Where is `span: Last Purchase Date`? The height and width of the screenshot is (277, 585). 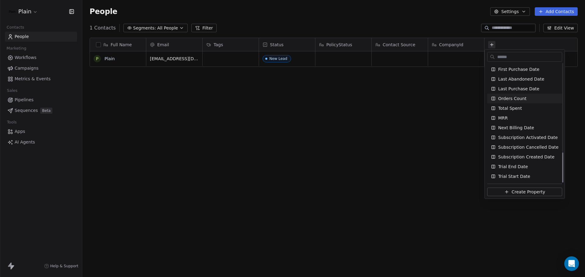
span: Last Purchase Date is located at coordinates (518, 89).